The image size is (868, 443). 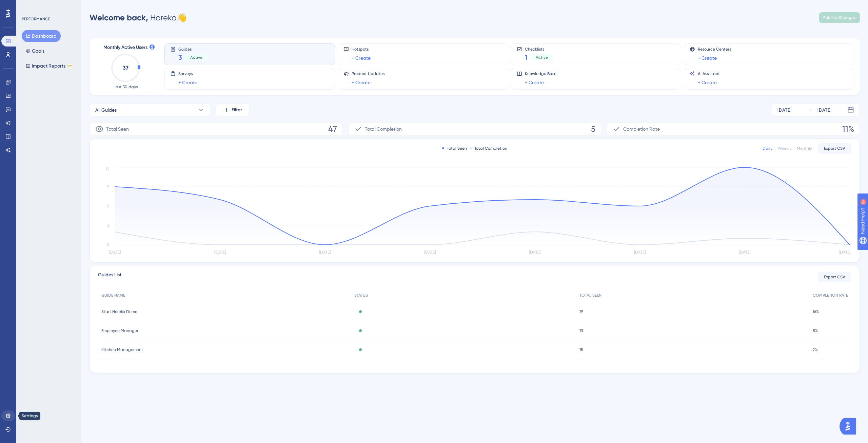 I want to click on img: launcher-image-alternative-text, so click(x=8, y=10).